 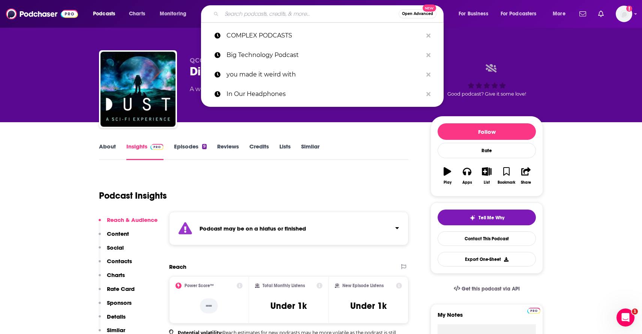 I want to click on a: About, so click(x=107, y=152).